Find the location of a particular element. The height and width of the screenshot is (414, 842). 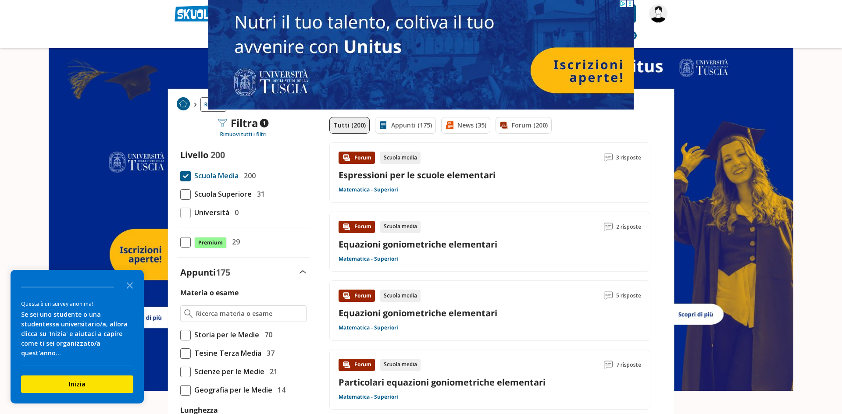

span: Geografia per le Medie is located at coordinates (231, 390).